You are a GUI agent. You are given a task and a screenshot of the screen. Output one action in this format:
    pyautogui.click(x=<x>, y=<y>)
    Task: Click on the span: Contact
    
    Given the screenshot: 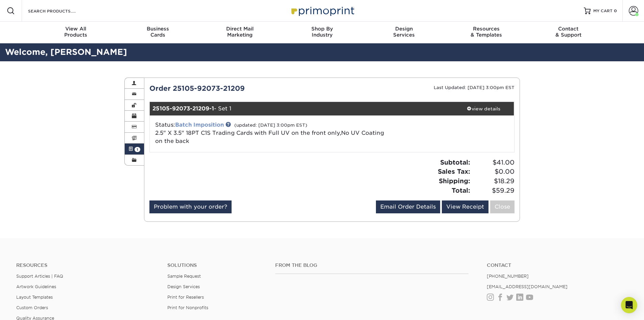 What is the action you would take?
    pyautogui.click(x=568, y=29)
    